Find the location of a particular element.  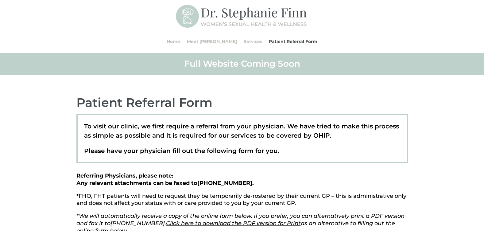

a: Patient Referral Form is located at coordinates (293, 41).